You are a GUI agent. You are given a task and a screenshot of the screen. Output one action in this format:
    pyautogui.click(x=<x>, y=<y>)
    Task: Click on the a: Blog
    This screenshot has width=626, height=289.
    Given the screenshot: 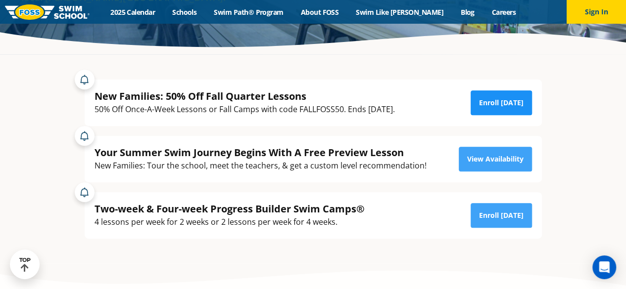 What is the action you would take?
    pyautogui.click(x=467, y=12)
    